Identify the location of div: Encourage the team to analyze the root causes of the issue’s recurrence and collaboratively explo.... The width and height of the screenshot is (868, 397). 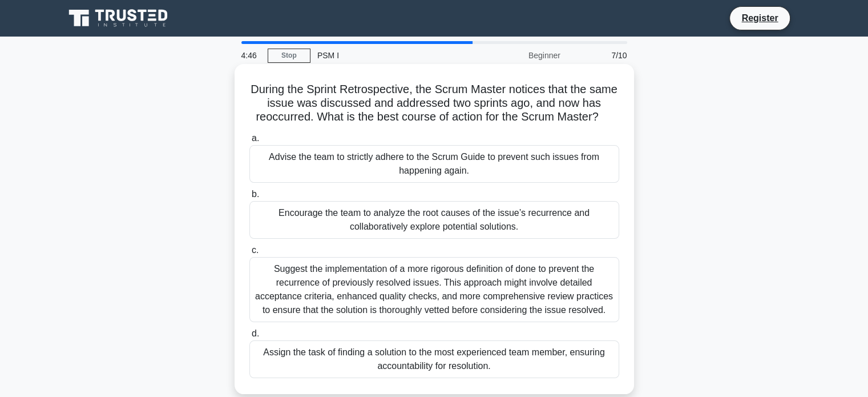
(434, 220).